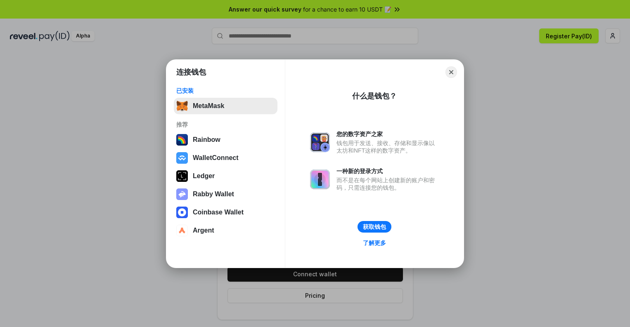 The width and height of the screenshot is (630, 327). What do you see at coordinates (218, 213) in the screenshot?
I see `div: Coinbase Wallet` at bounding box center [218, 213].